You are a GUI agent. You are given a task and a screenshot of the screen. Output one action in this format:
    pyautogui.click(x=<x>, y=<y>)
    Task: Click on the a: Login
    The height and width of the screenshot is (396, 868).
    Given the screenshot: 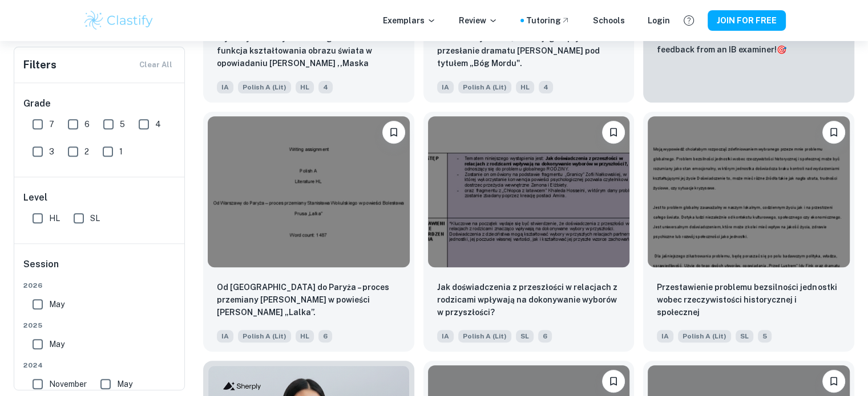 What is the action you would take?
    pyautogui.click(x=658, y=21)
    